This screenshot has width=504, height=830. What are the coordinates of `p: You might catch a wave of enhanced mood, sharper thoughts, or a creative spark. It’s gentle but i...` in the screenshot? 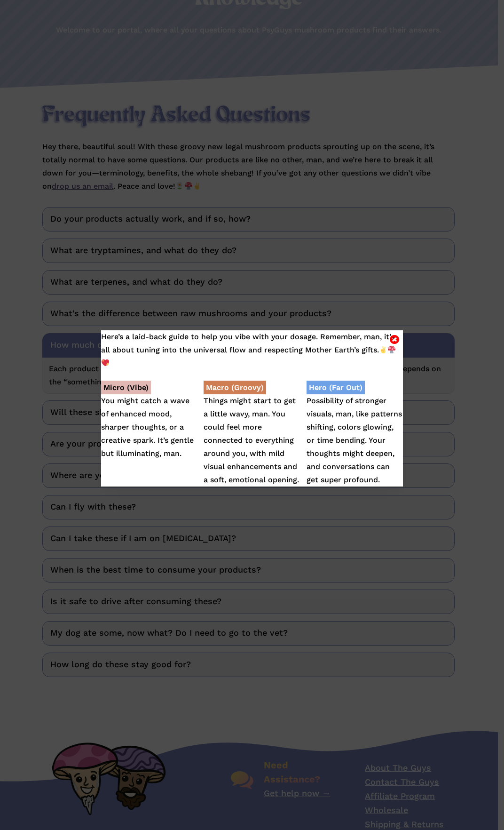 It's located at (150, 420).